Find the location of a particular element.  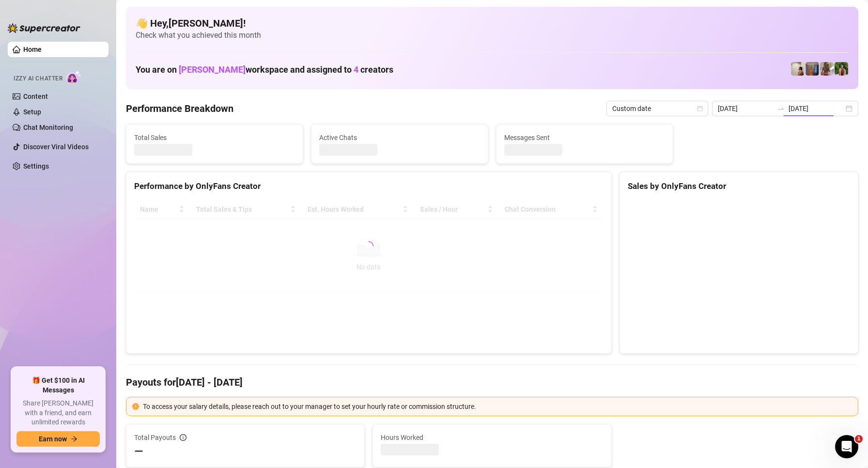

a: Content is located at coordinates (36, 96).